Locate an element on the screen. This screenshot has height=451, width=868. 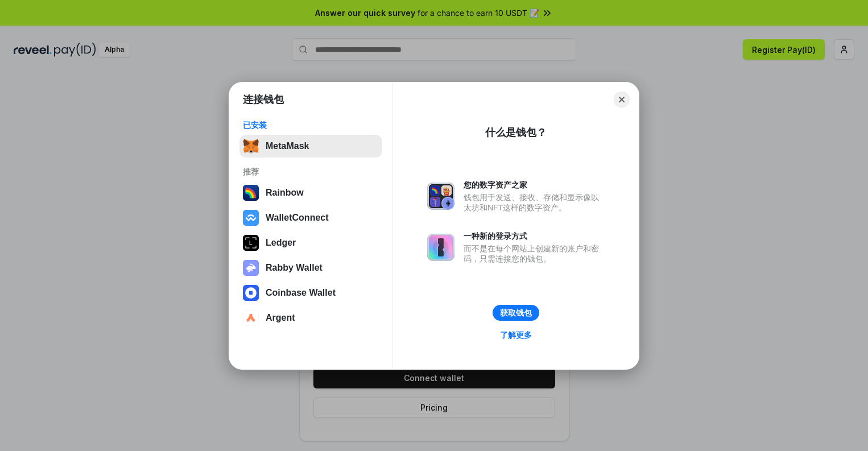
button: 获取钱包 is located at coordinates (516, 312).